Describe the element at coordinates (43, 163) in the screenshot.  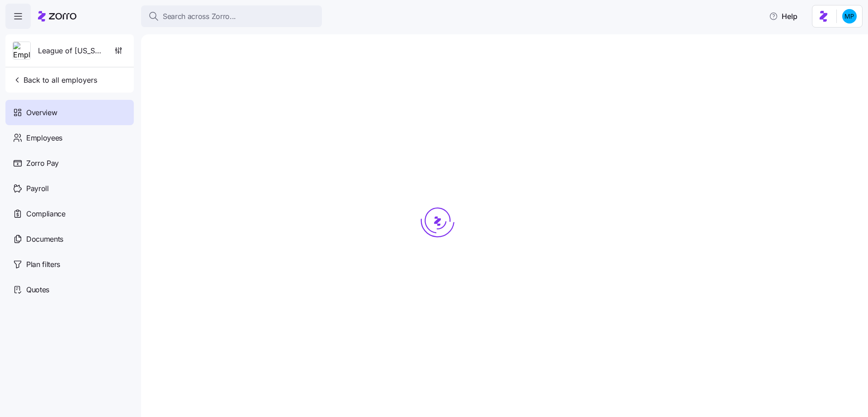
I see `span: Zorro Pay` at that location.